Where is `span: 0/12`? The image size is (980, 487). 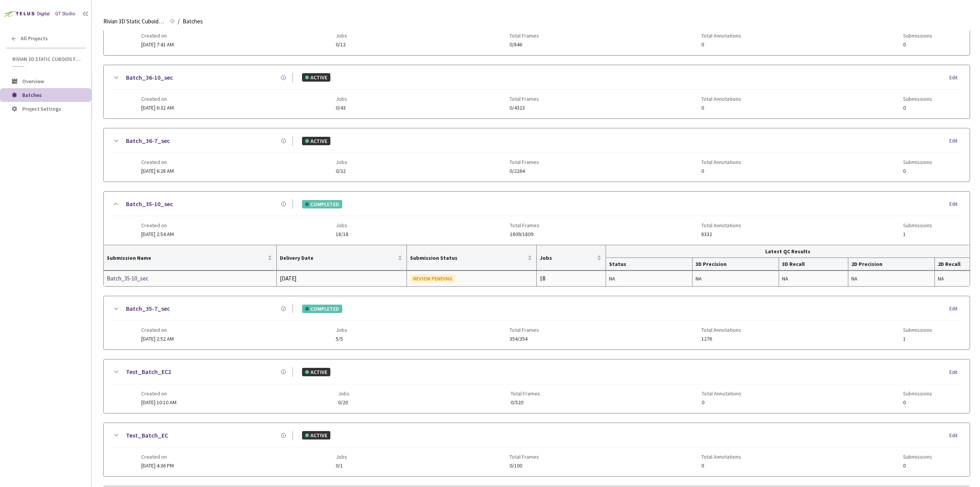 span: 0/12 is located at coordinates (341, 45).